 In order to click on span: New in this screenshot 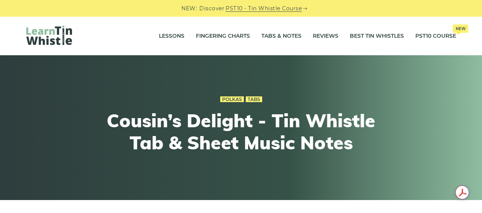, I will do `click(460, 29)`.